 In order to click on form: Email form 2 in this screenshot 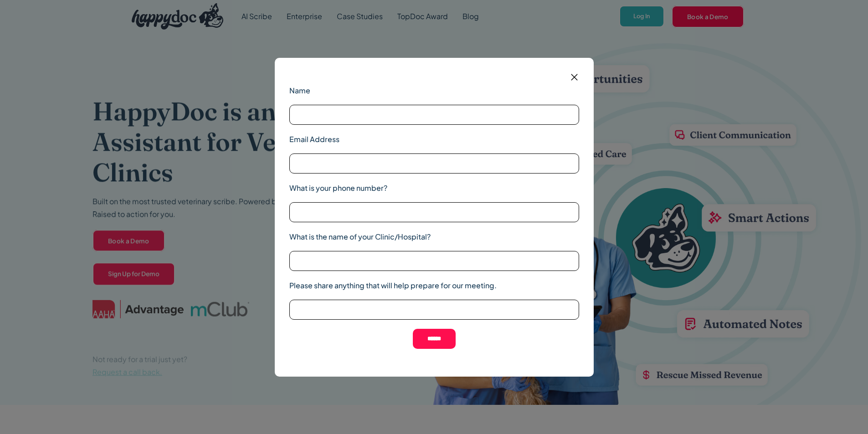, I will do `click(434, 217)`.